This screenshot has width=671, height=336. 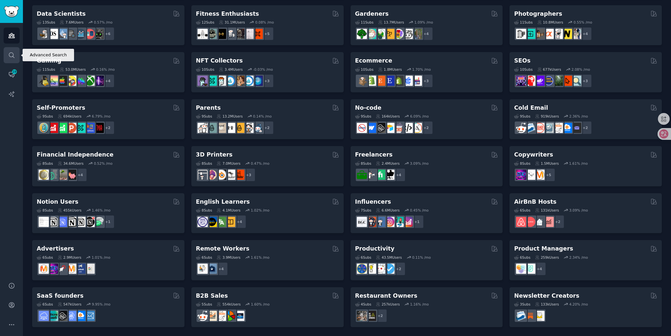 I want to click on div: 1.61 % /mo, so click(x=578, y=164).